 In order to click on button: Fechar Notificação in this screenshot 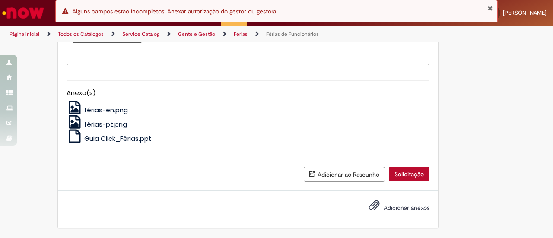, I will do `click(490, 8)`.